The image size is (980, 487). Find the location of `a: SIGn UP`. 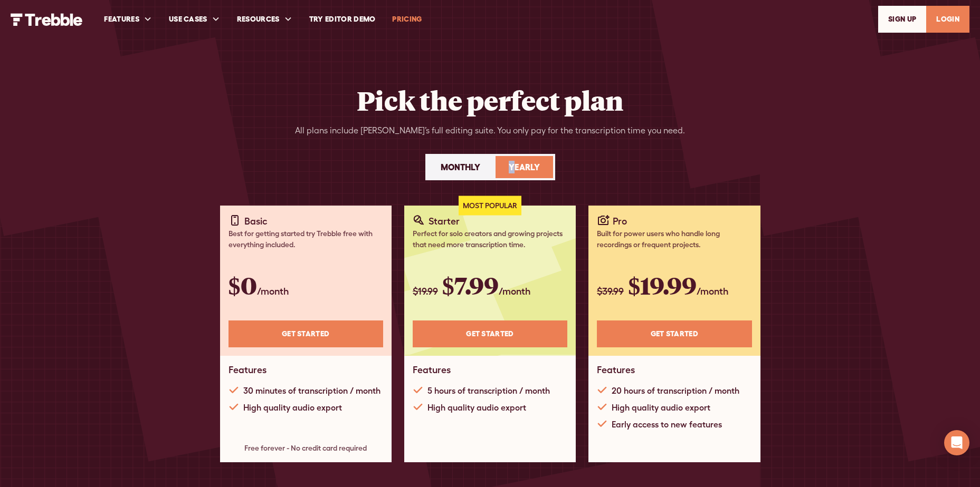

a: SIGn UP is located at coordinates (901, 19).